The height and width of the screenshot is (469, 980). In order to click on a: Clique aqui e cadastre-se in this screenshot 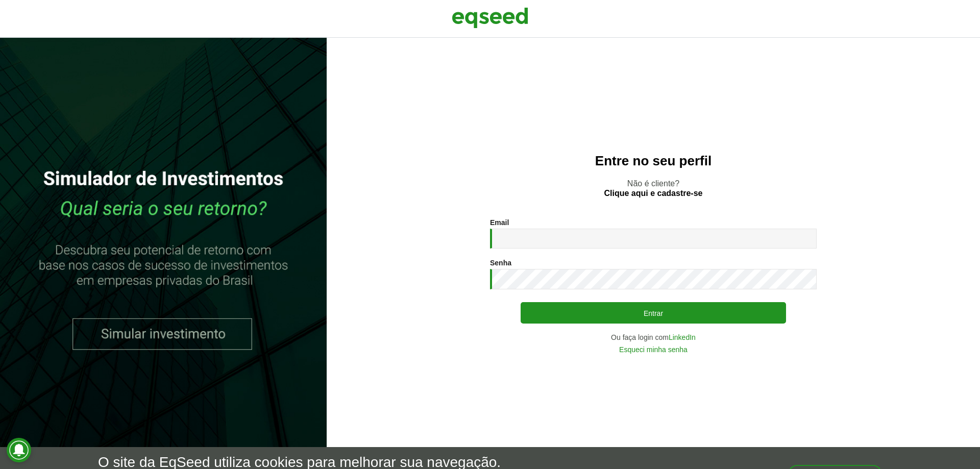, I will do `click(654, 193)`.